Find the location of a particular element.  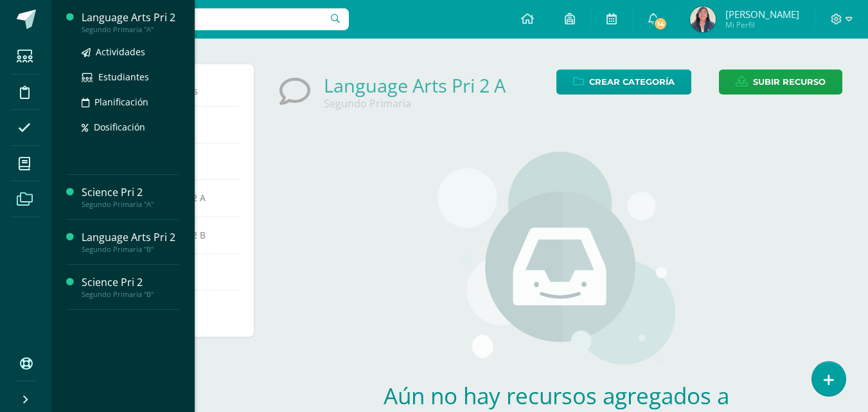

a: Planificación is located at coordinates (130, 102).